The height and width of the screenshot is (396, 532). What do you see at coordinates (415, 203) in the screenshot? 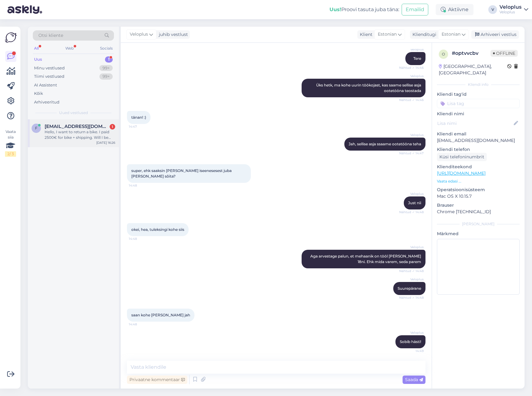
I see `span: Just nii` at bounding box center [415, 203].